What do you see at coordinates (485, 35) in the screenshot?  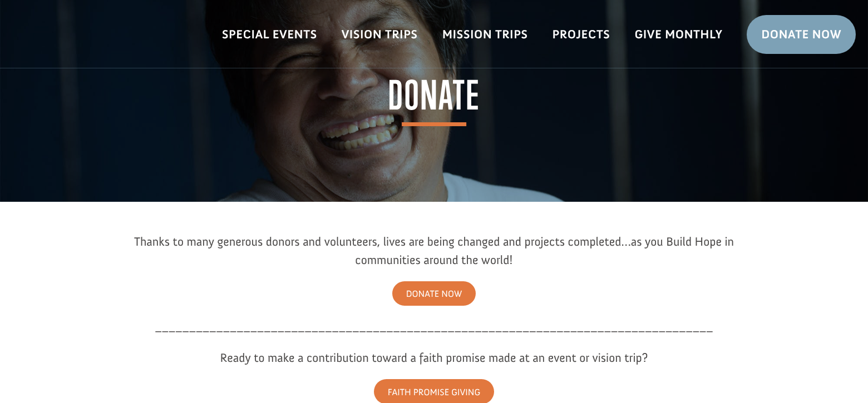 I see `a: Mission Trips` at bounding box center [485, 35].